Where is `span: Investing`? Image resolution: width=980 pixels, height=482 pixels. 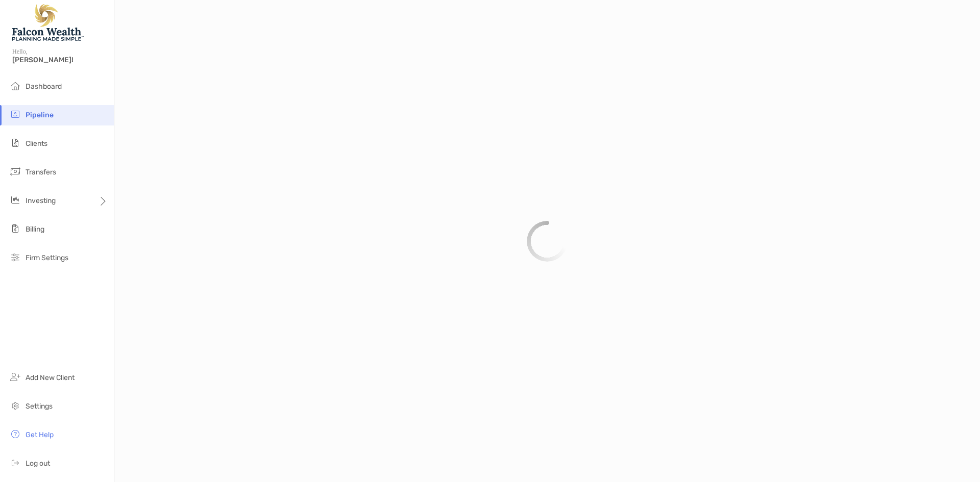 span: Investing is located at coordinates (40, 201).